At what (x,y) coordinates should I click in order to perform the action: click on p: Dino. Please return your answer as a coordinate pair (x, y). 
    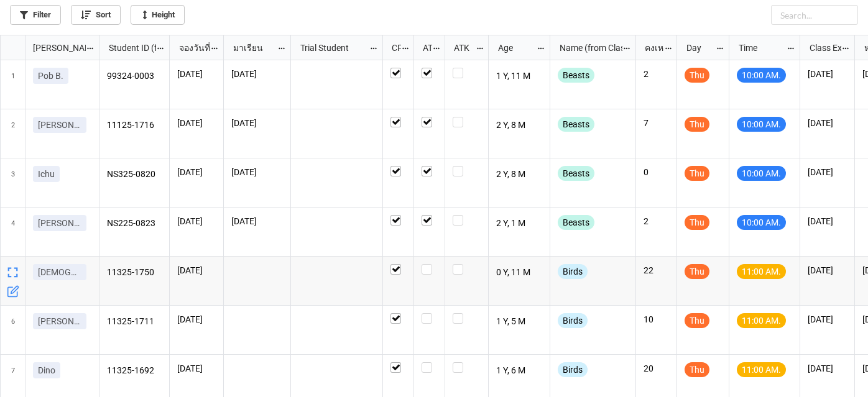
    Looking at the image, I should click on (47, 370).